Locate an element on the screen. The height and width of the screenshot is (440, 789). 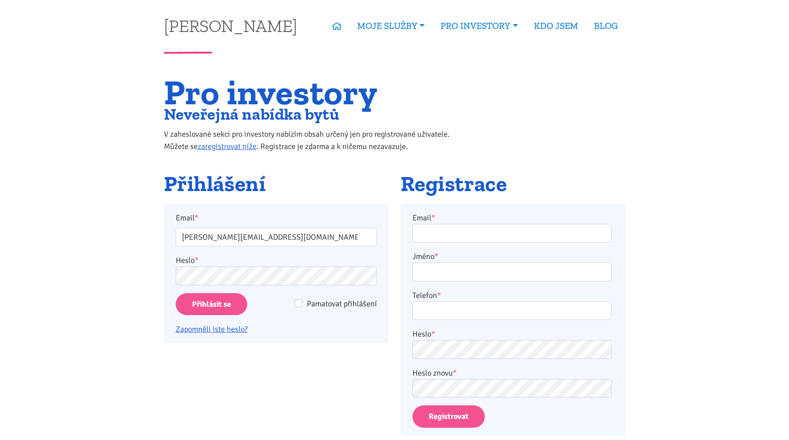
label: Telefon is located at coordinates (427, 296).